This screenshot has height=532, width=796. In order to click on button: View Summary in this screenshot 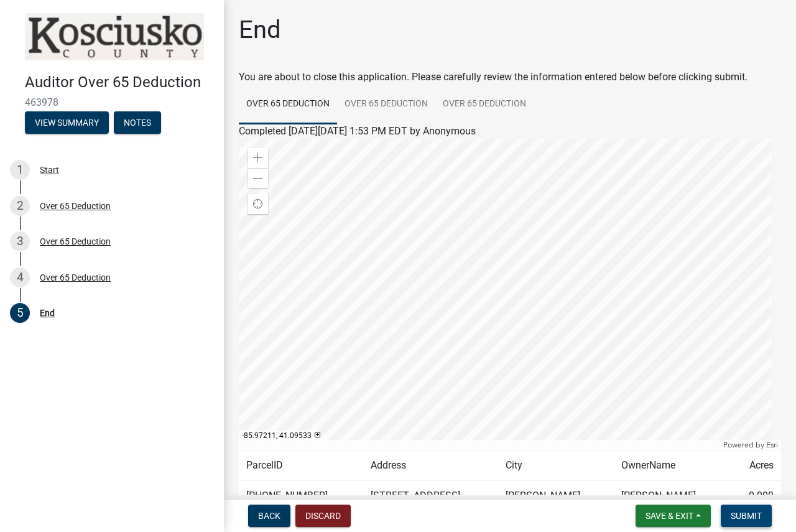, I will do `click(66, 122)`.